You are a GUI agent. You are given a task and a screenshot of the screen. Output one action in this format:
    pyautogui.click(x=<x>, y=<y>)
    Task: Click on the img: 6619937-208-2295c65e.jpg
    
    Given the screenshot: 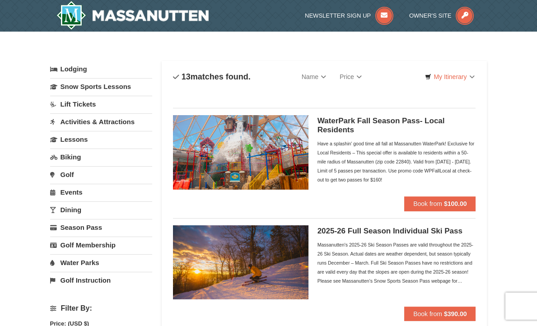 What is the action you would take?
    pyautogui.click(x=241, y=262)
    